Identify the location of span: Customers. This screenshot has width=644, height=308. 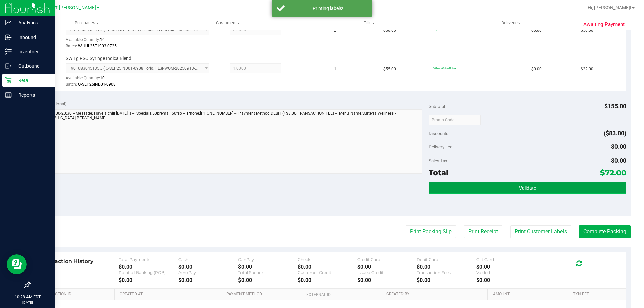
(228, 23).